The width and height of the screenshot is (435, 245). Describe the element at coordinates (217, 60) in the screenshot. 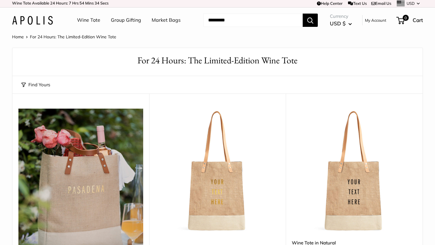

I see `h1: For 24 Hours: The Limited-Edition Wine Tote` at that location.